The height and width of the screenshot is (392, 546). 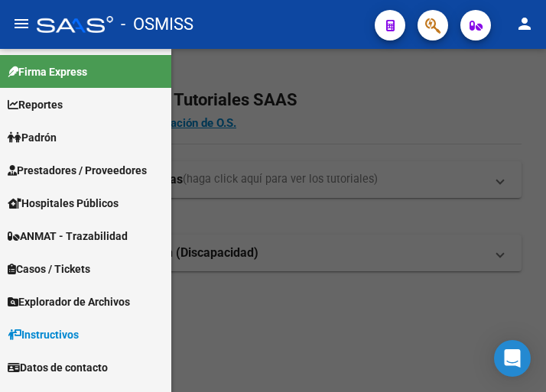 I want to click on span: Casos / Tickets, so click(x=49, y=269).